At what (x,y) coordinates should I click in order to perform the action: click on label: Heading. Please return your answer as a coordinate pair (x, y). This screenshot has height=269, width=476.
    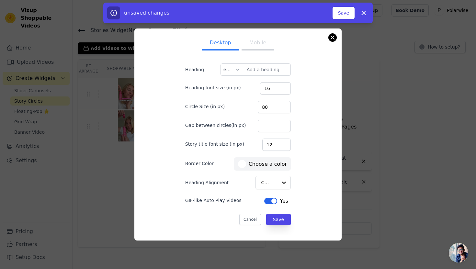
    Looking at the image, I should click on (203, 70).